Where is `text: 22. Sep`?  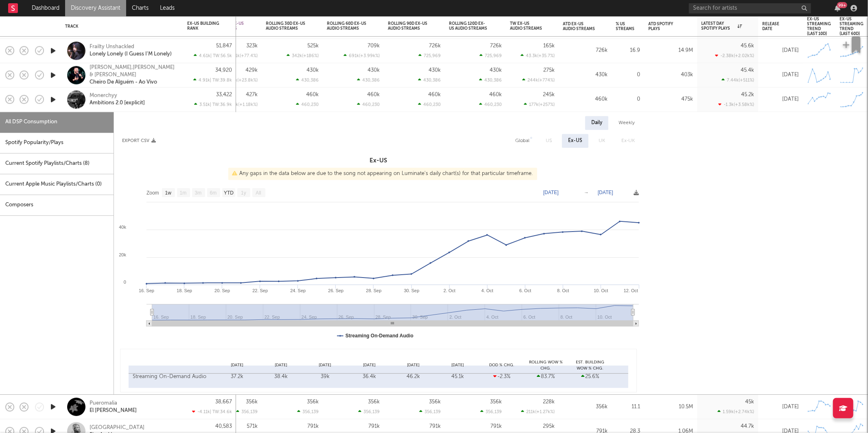 text: 22. Sep is located at coordinates (260, 290).